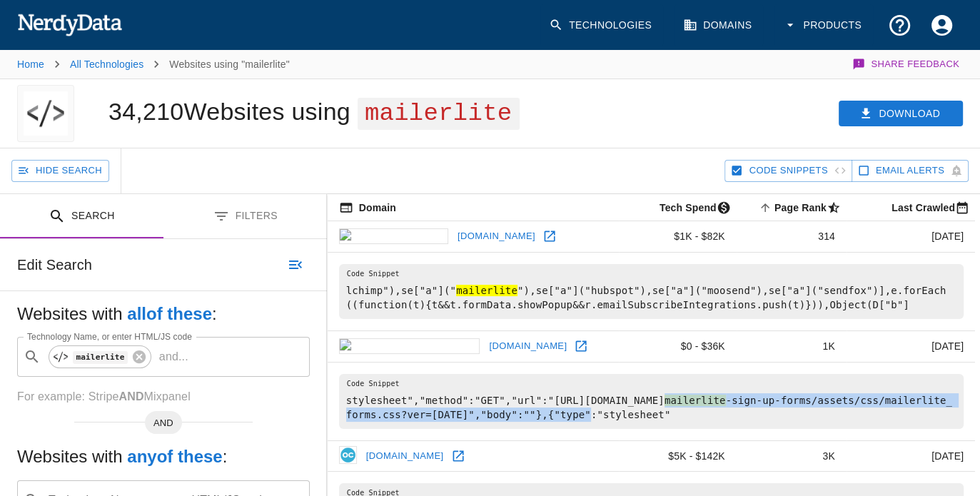 This screenshot has height=496, width=980. What do you see at coordinates (100, 357) in the screenshot?
I see `div: mailerlite` at bounding box center [100, 357].